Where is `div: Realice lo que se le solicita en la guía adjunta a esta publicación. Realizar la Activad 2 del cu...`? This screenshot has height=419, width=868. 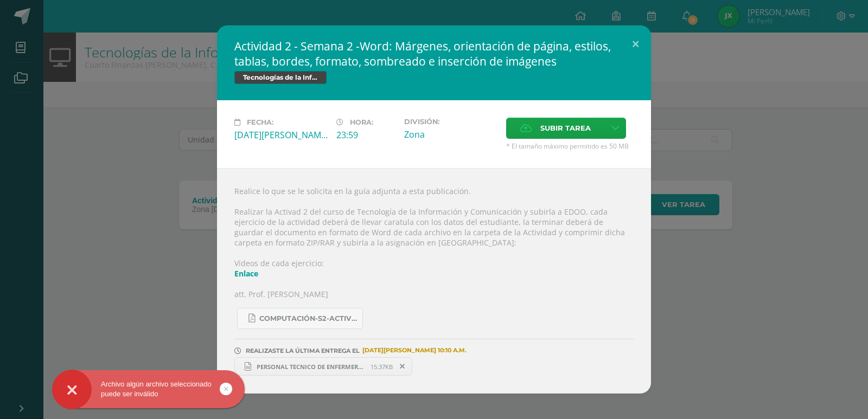 div: Realice lo que se le solicita en la guía adjunta a esta publicación. Realizar la Activad 2 del cu... is located at coordinates (434, 281).